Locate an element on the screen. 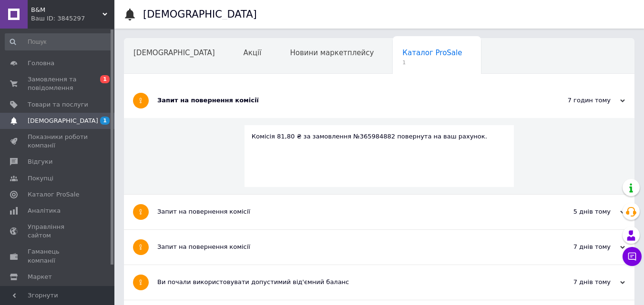  span: Покупці is located at coordinates (40, 179).